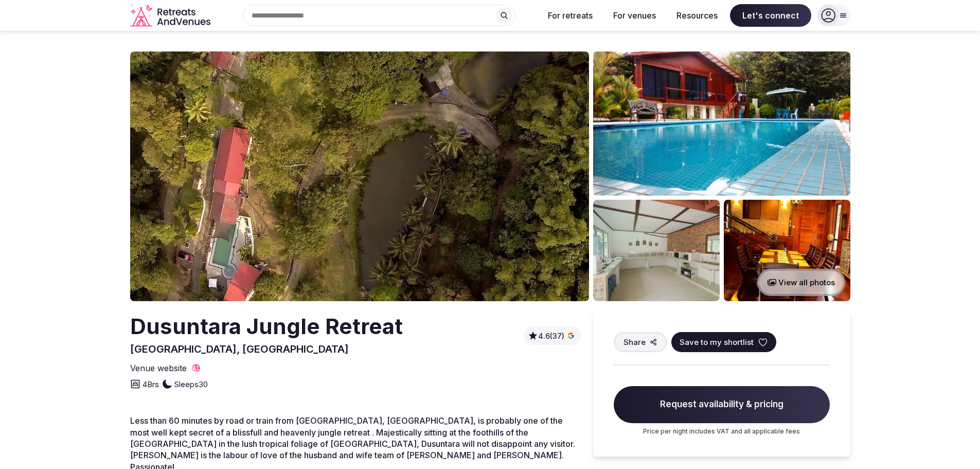  I want to click on span: Save to my shortlist, so click(717, 342).